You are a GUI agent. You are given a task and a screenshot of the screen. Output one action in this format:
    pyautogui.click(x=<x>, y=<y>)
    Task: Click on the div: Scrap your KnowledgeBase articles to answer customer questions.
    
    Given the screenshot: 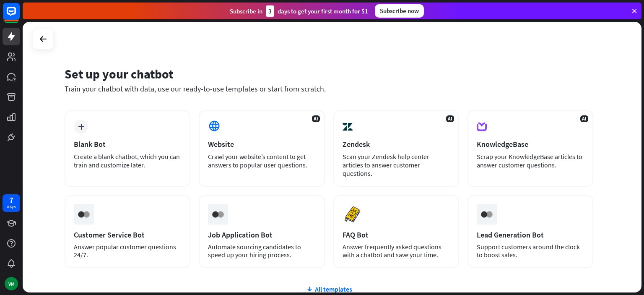 What is the action you would take?
    pyautogui.click(x=530, y=161)
    